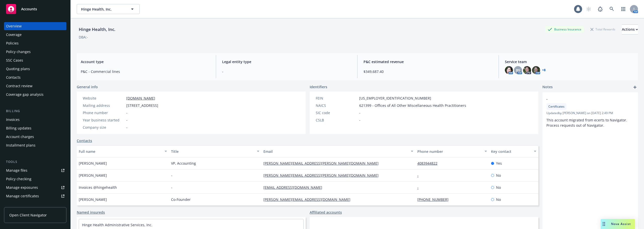 This screenshot has height=229, width=644. What do you see at coordinates (35, 94) in the screenshot?
I see `a: Coverage gap analysis` at bounding box center [35, 94].